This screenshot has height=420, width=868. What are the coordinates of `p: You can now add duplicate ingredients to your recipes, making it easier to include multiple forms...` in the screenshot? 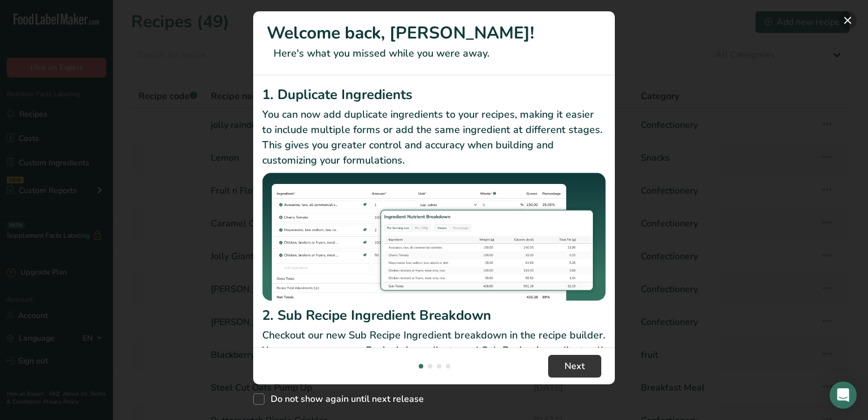 It's located at (434, 137).